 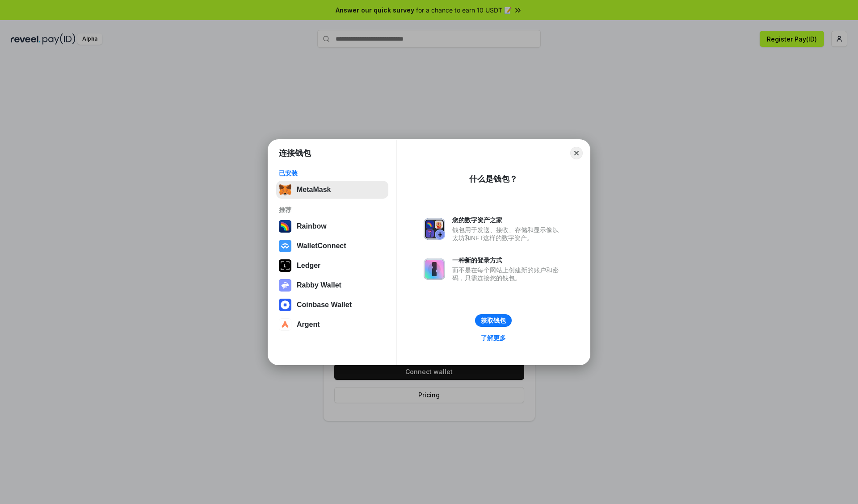 I want to click on div: 钱包用于发送、接收、存储和显示像以太坊和NFT这样的数字资产。, so click(x=507, y=234).